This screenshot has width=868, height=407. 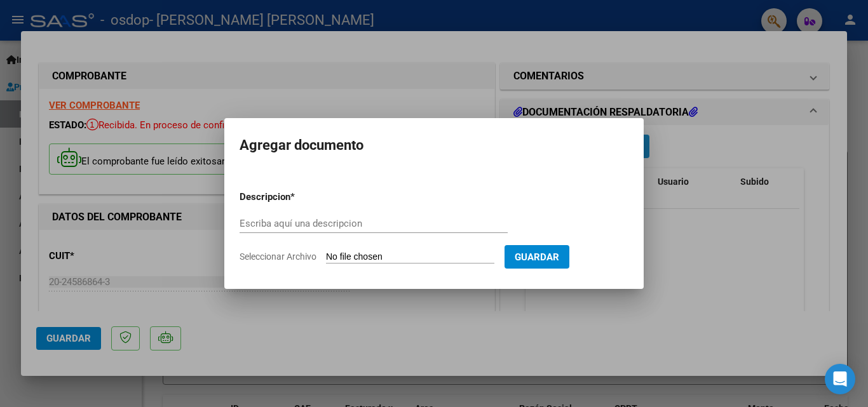 I want to click on span: Seleccionar Archivo, so click(x=278, y=257).